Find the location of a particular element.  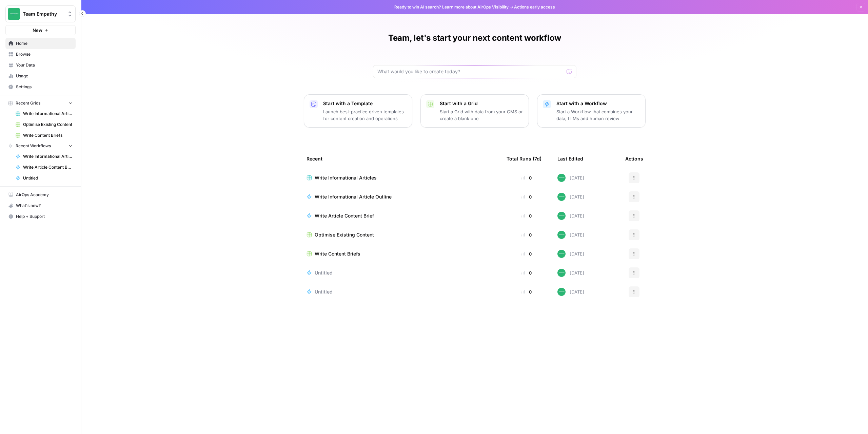

span: Recent Workflows is located at coordinates (33, 146).